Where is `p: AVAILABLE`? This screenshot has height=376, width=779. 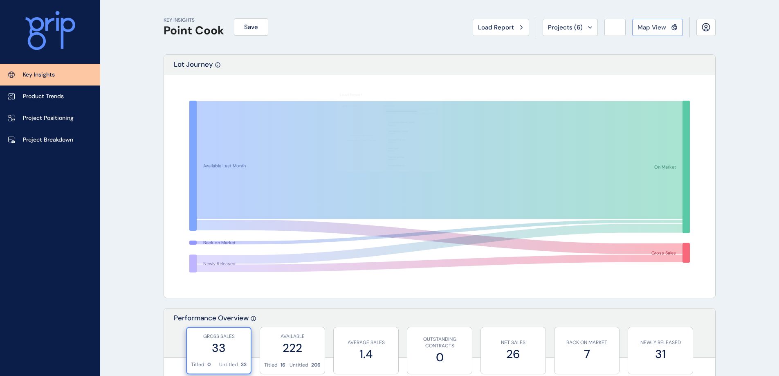 p: AVAILABLE is located at coordinates (292, 336).